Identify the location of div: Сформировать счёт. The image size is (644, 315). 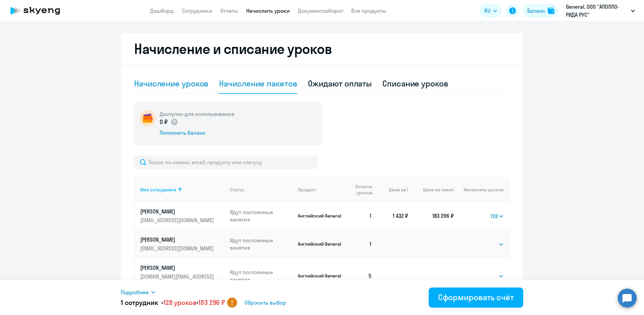
(475, 297).